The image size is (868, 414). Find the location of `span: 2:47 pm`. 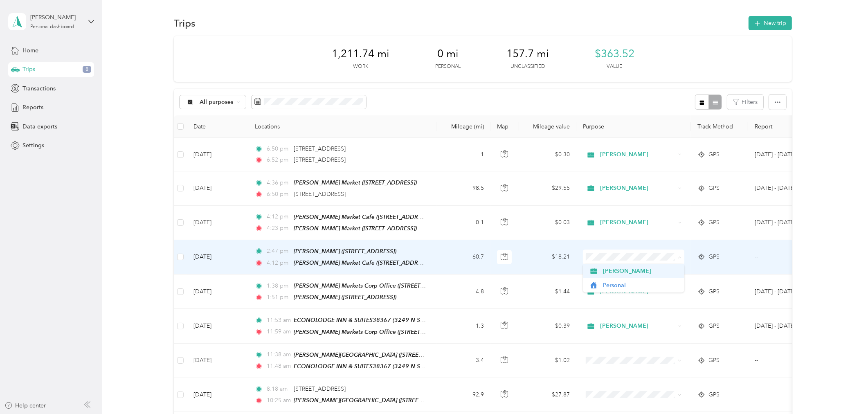

span: 2:47 pm is located at coordinates (279, 251).